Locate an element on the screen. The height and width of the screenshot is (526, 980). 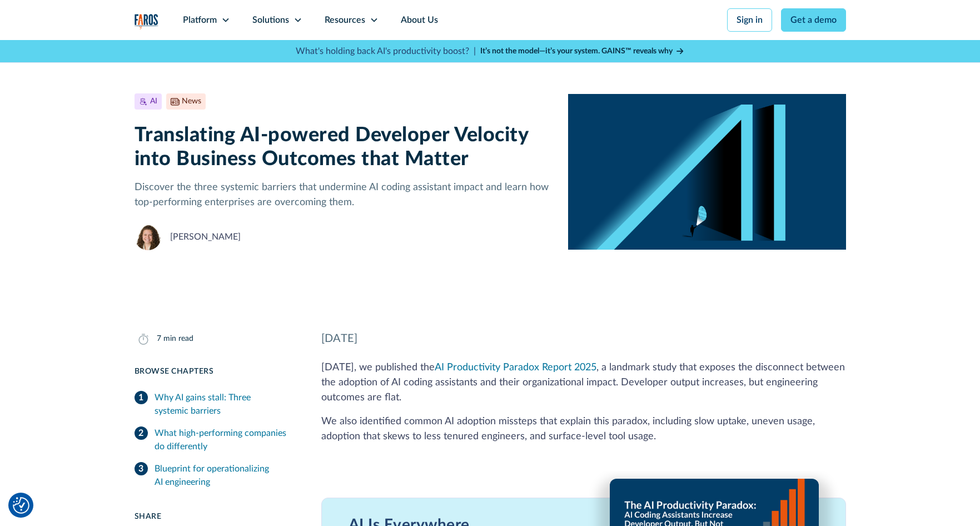
h1: Translating AI-powered Developer Velocity into Business Outcomes that Matter is located at coordinates (342, 148).